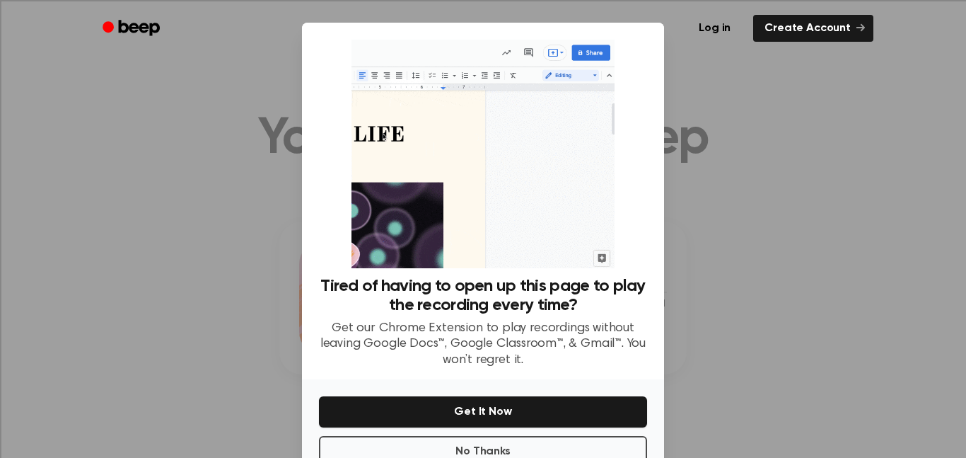 This screenshot has width=966, height=458. I want to click on a: Create Account, so click(813, 28).